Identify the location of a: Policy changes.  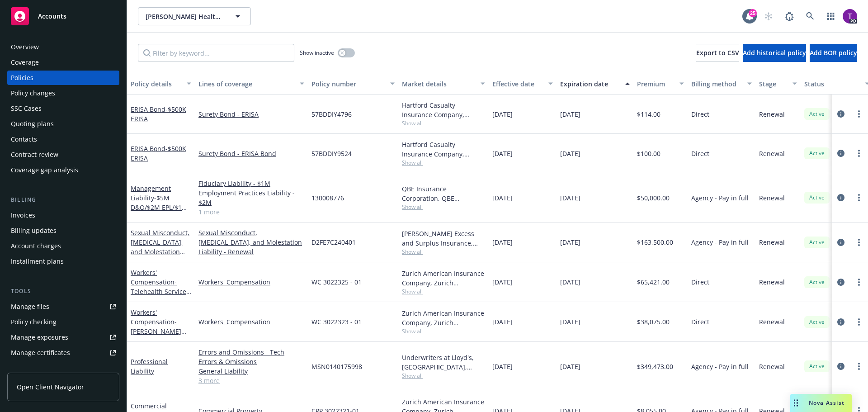
(63, 93).